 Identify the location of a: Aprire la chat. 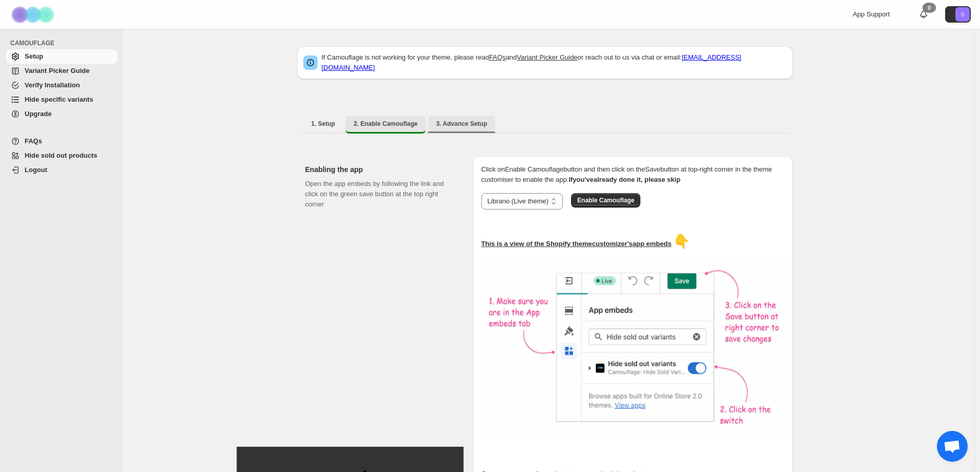
(952, 446).